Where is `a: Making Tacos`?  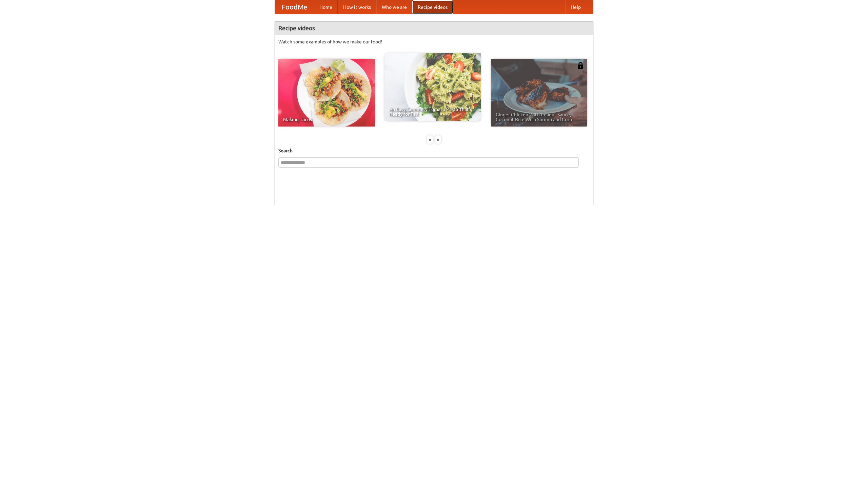 a: Making Tacos is located at coordinates (327, 93).